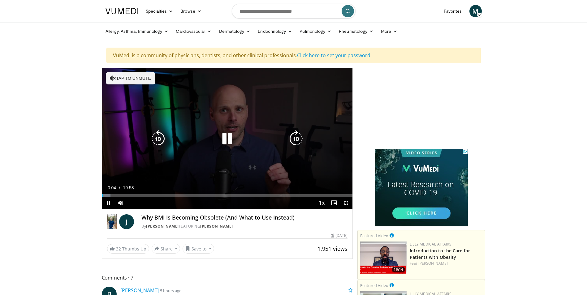 The image size is (587, 295). What do you see at coordinates (112, 222) in the screenshot?
I see `img: Dr. Jordan Rennicke` at bounding box center [112, 222].